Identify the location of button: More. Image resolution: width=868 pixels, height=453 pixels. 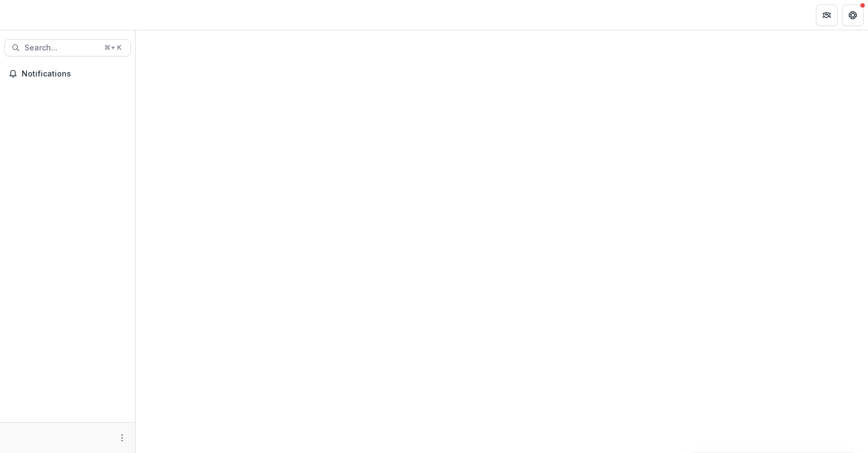
(122, 438).